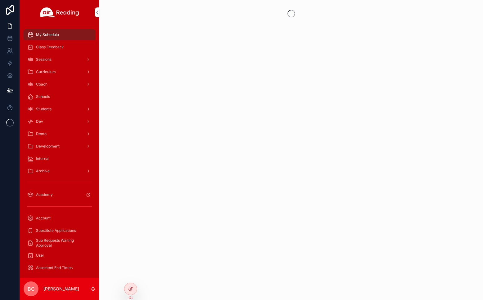  I want to click on span: Dev, so click(39, 122).